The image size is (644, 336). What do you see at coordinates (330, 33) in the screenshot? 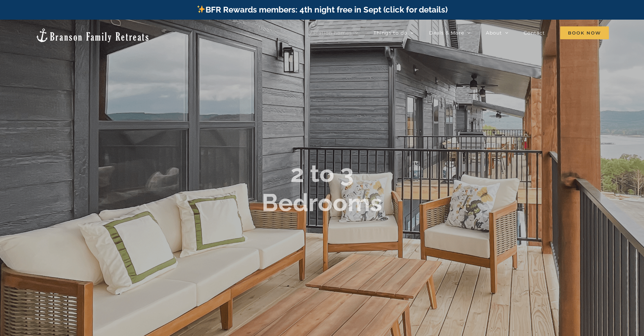
I see `span: Vacation homes` at bounding box center [330, 33].